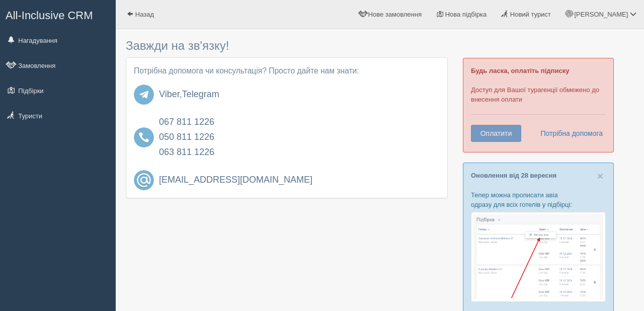 The width and height of the screenshot is (644, 311). What do you see at coordinates (496, 134) in the screenshot?
I see `button: Оплатити` at bounding box center [496, 134].